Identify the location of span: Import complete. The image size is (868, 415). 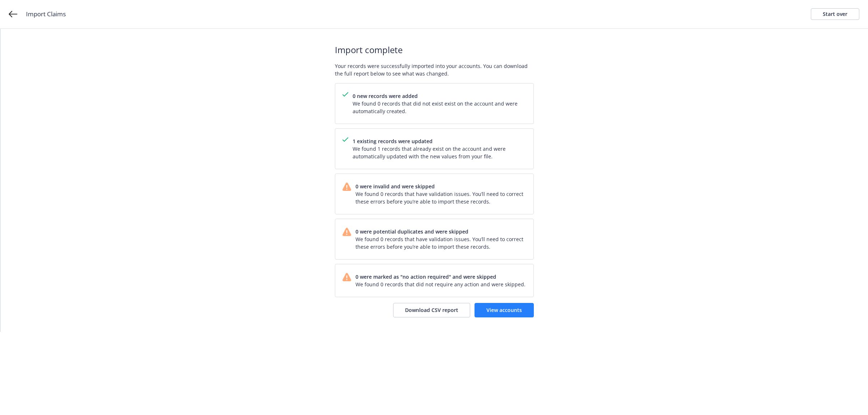
(435, 50).